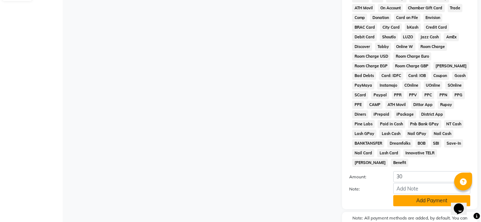 This screenshot has width=481, height=222. Describe the element at coordinates (391, 27) in the screenshot. I see `span: City Card` at that location.